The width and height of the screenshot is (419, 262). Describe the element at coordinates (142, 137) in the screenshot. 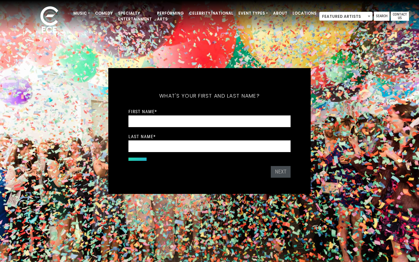

I see `label: Last Name` at that location.